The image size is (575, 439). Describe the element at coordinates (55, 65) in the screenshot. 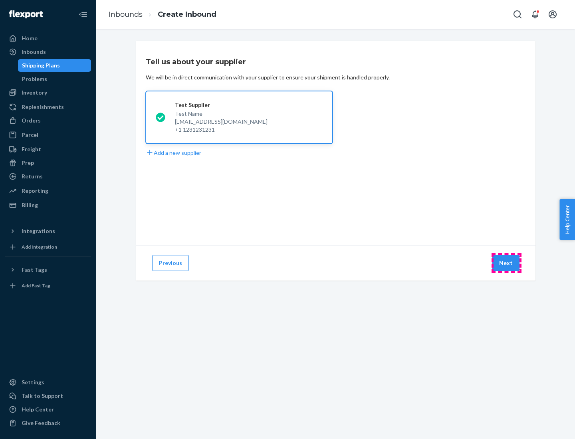

I see `a: Shipping Plans` at that location.